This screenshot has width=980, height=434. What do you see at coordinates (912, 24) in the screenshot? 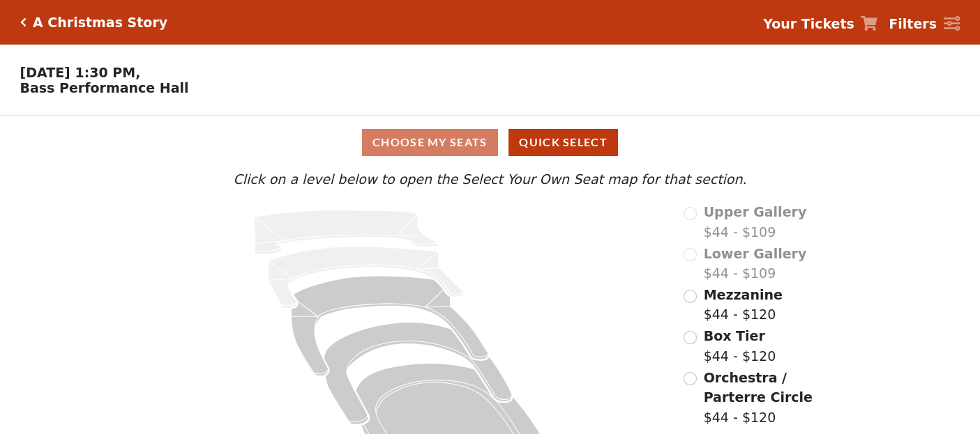
I see `strong: Filters` at bounding box center [912, 24].